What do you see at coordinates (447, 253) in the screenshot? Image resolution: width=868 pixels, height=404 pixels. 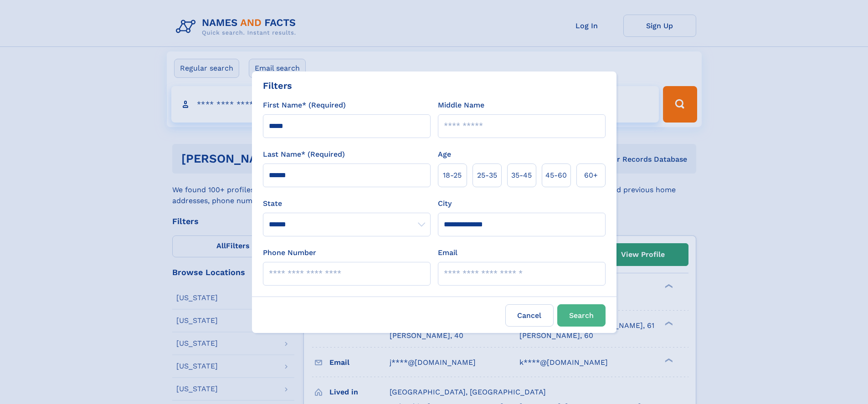 I see `label: Email` at bounding box center [447, 253].